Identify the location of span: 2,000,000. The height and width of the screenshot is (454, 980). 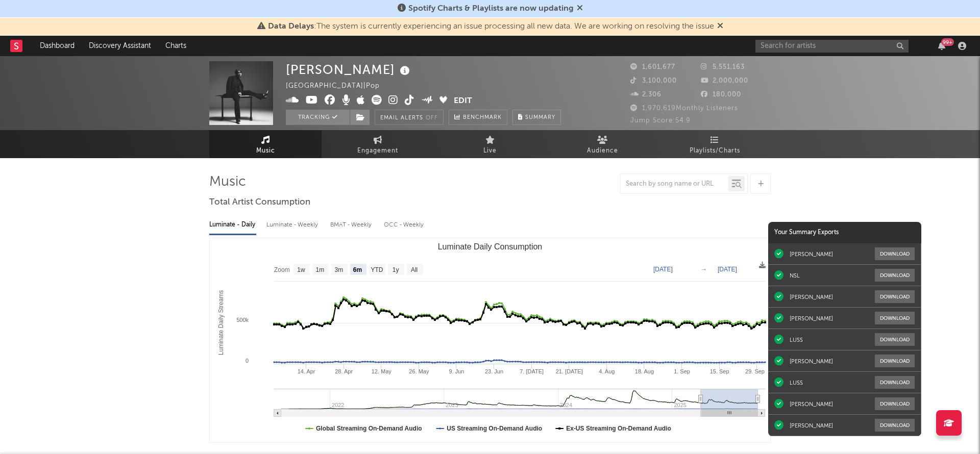
(724, 81).